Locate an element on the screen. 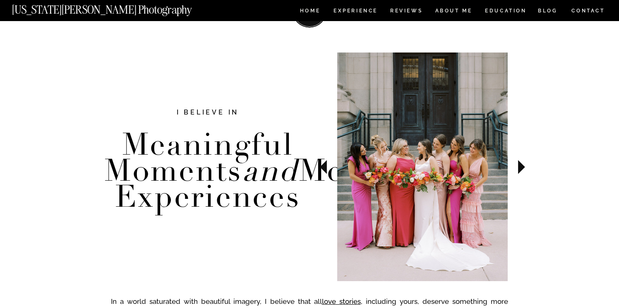 Image resolution: width=619 pixels, height=308 pixels. nav: EDUCATION is located at coordinates (505, 12).